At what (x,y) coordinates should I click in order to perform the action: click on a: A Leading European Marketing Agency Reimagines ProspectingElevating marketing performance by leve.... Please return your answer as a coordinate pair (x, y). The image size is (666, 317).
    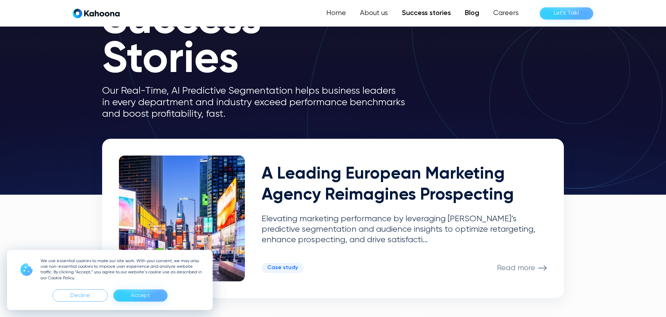
    Looking at the image, I should click on (333, 219).